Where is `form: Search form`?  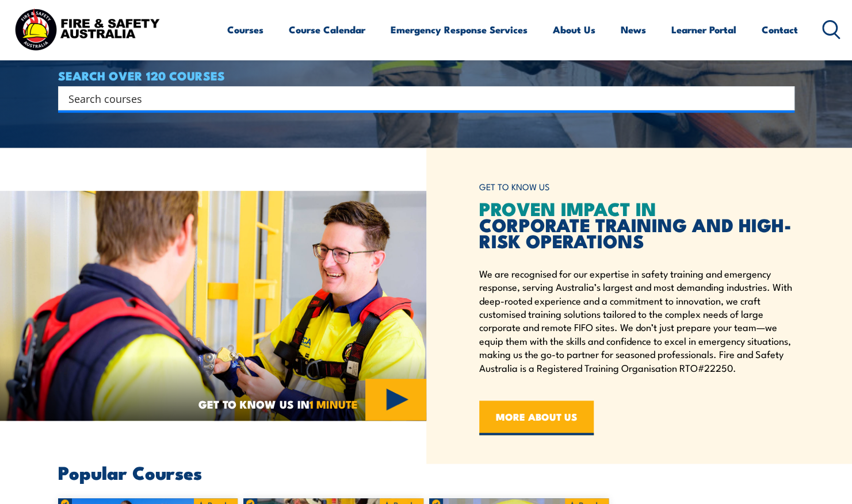
form: Search form is located at coordinates (421, 98).